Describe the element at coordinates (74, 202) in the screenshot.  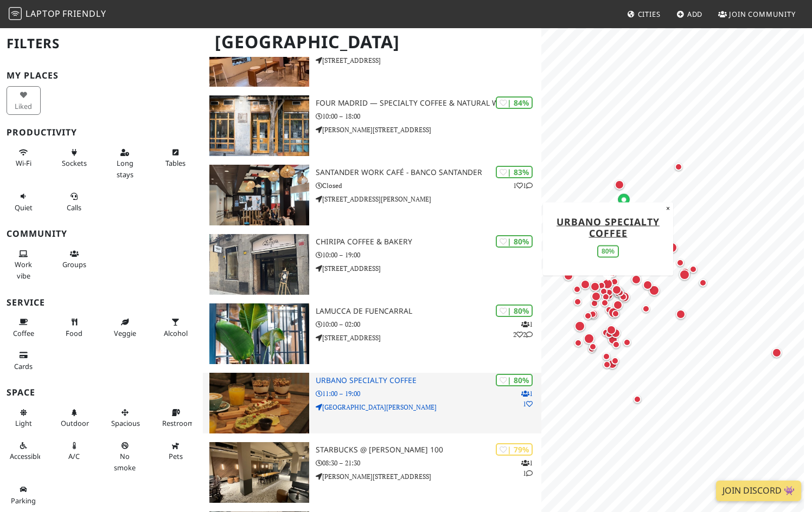
I see `button: Calls` at that location.